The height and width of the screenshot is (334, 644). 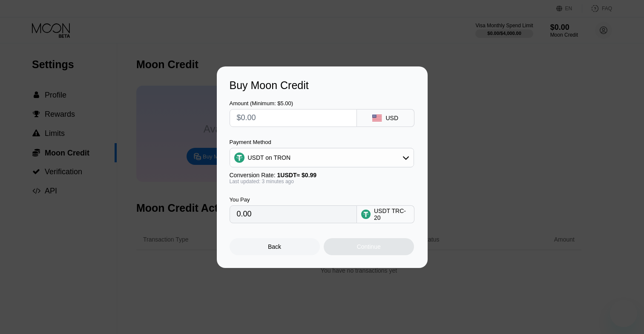 I want to click on div: You Pay, so click(x=293, y=199).